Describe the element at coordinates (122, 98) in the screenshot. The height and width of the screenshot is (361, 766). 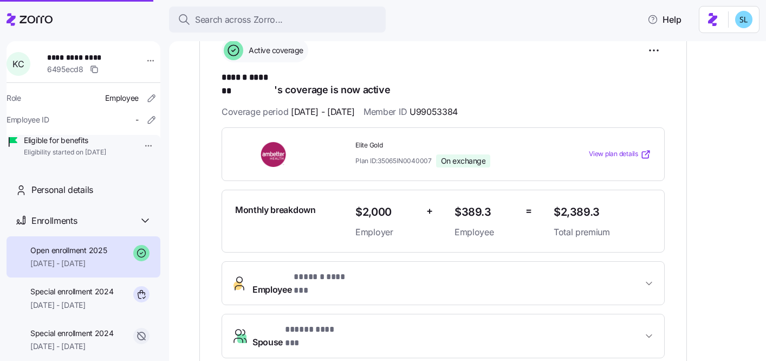
I see `span: Employee` at that location.